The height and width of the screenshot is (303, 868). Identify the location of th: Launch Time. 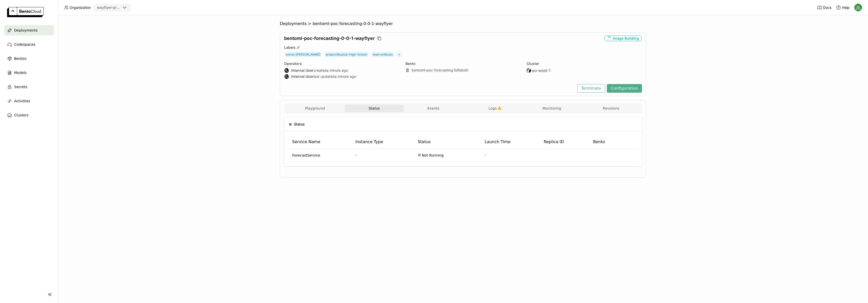
(510, 142).